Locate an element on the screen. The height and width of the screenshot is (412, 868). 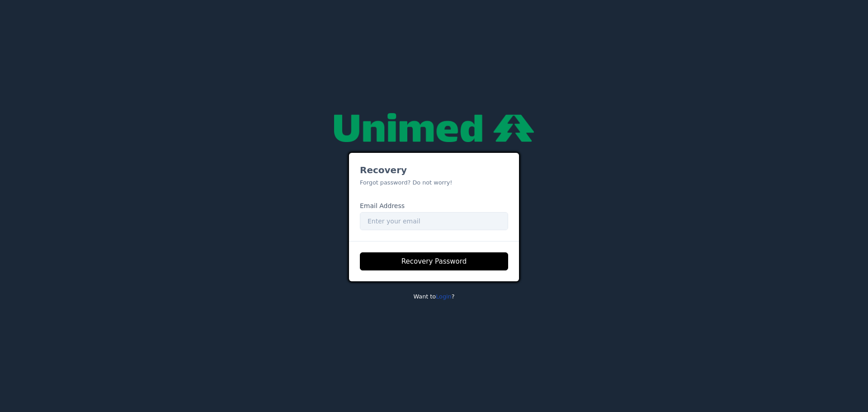
label: Email Address is located at coordinates (382, 206).